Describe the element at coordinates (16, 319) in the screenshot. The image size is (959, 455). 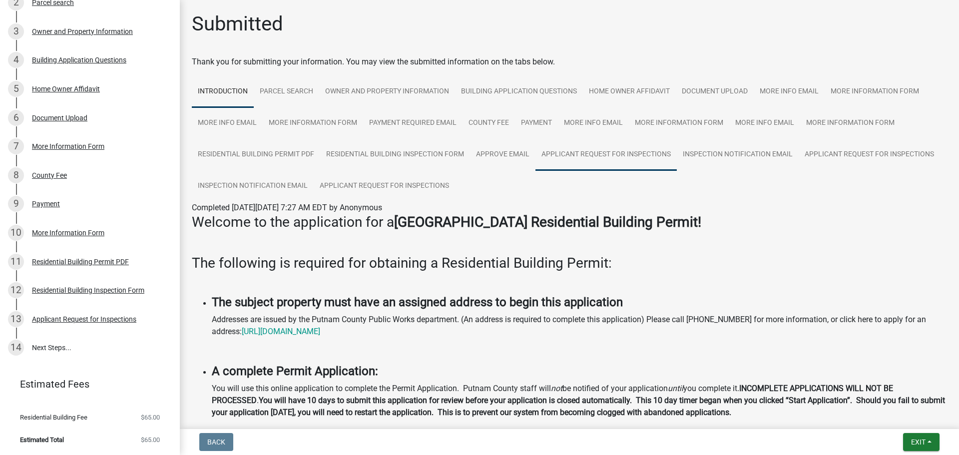
I see `div: 13` at that location.